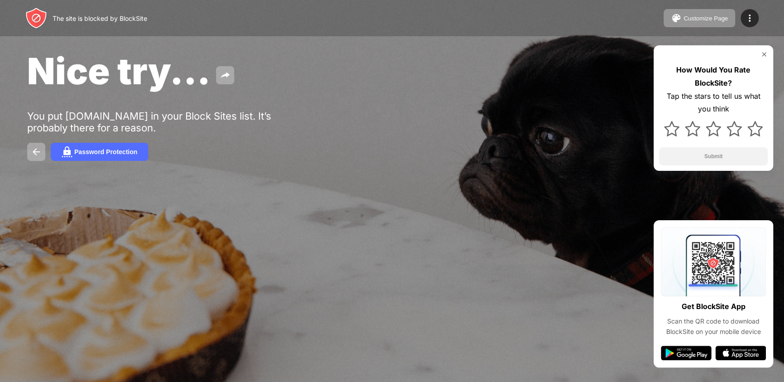 The height and width of the screenshot is (382, 784). Describe the element at coordinates (713, 262) in the screenshot. I see `img: qrcode.svg` at that location.